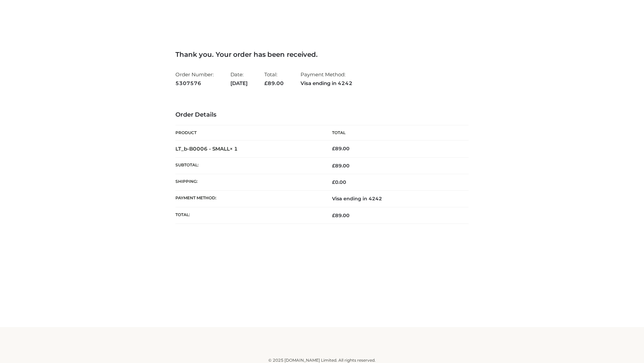  Describe the element at coordinates (322, 55) in the screenshot. I see `h3: Thank you. Your order has been received.` at that location.